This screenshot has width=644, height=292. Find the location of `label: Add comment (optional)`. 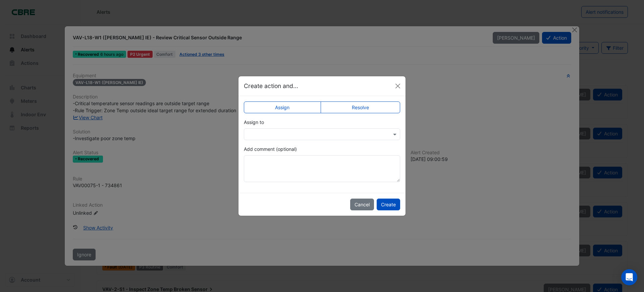

label: Add comment (optional) is located at coordinates (270, 149).